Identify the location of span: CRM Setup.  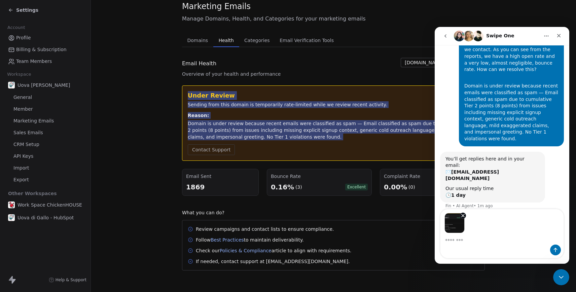
(26, 144).